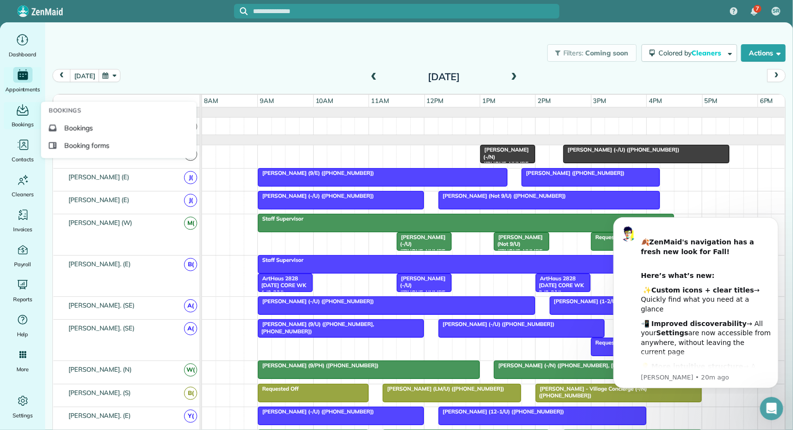 Image resolution: width=793 pixels, height=430 pixels. Describe the element at coordinates (267, 100) in the screenshot. I see `span: 9am` at that location.